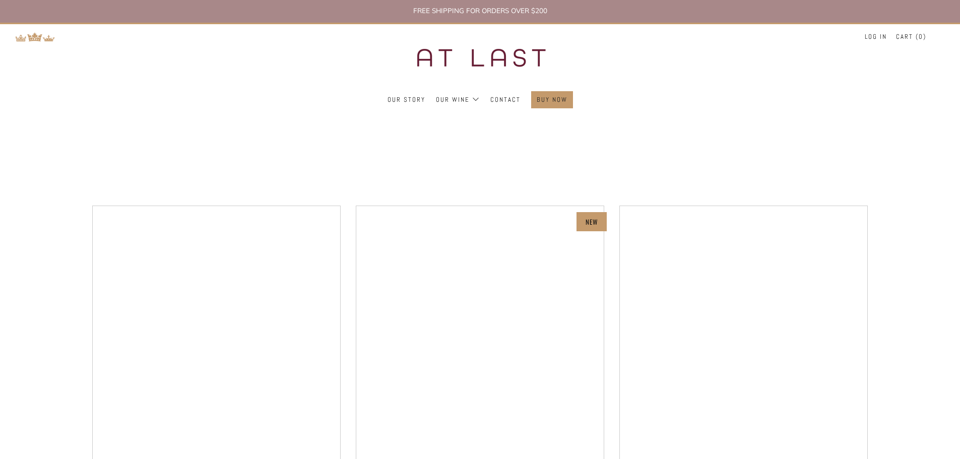 This screenshot has height=459, width=960. Describe the element at coordinates (876, 37) in the screenshot. I see `a: Log in` at that location.